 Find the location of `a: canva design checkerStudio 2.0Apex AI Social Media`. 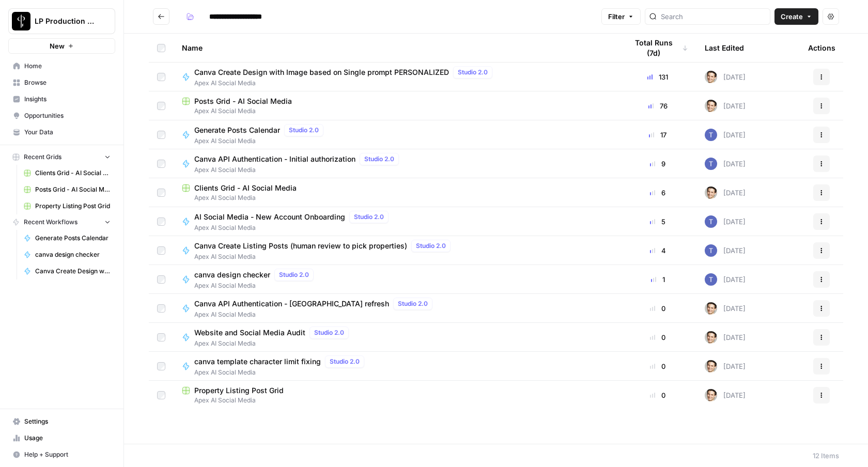

a: canva design checkerStudio 2.0Apex AI Social Media is located at coordinates (396, 280).